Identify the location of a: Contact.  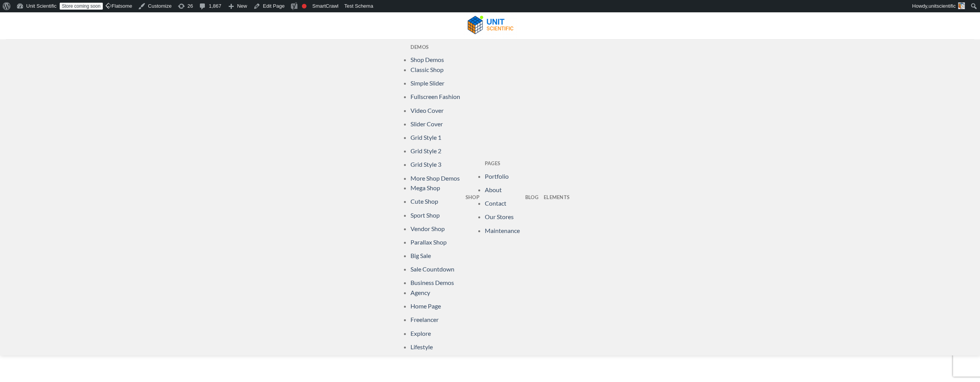
(495, 203).